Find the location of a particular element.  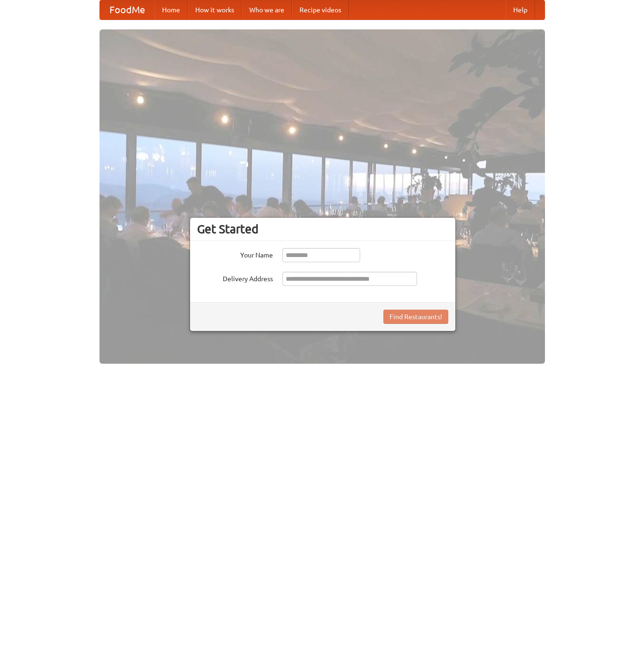

a: Who we are is located at coordinates (267, 10).